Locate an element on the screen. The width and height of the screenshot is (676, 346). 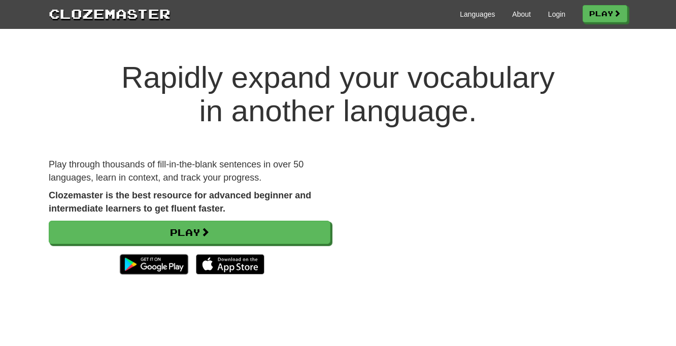
a: Languages is located at coordinates (477, 14).